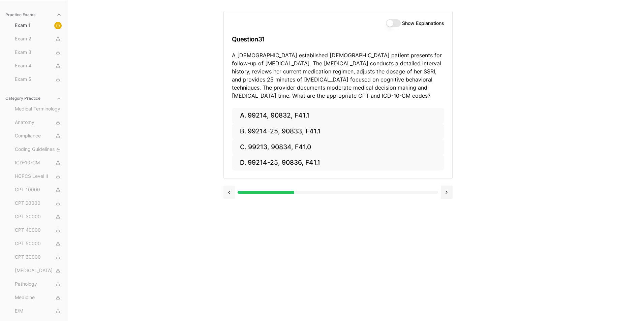  What do you see at coordinates (38, 109) in the screenshot?
I see `span: Medical Terminology` at bounding box center [38, 109].